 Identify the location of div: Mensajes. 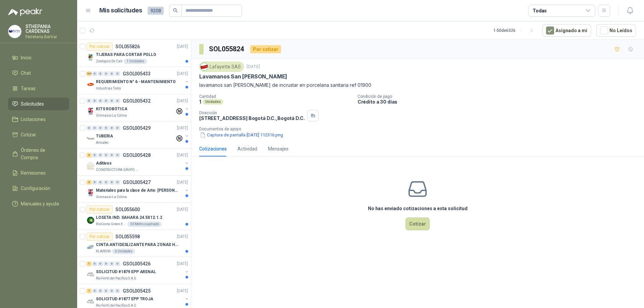
(278, 149).